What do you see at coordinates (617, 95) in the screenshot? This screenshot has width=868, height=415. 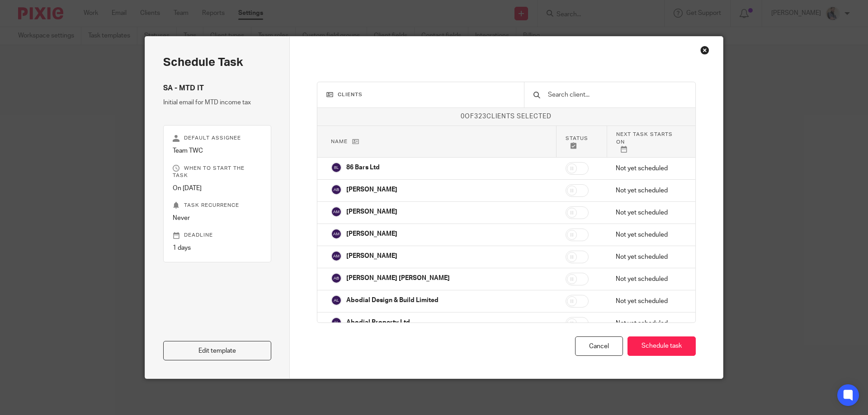 I see `input: Search client...` at bounding box center [617, 95].